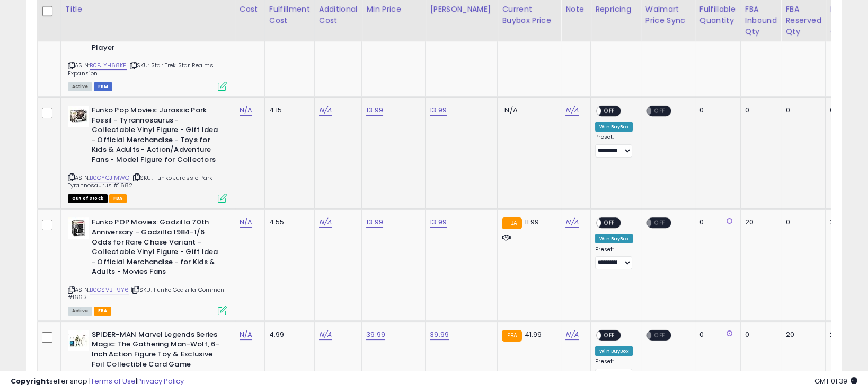 This screenshot has height=392, width=868. What do you see at coordinates (718, 15) in the screenshot?
I see `div: Fulfillable Quantity` at bounding box center [718, 15].